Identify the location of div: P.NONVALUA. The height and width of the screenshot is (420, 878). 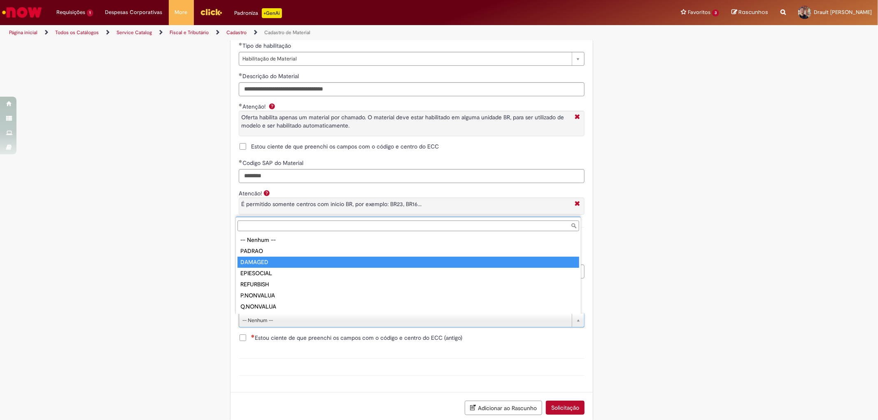
(408, 295).